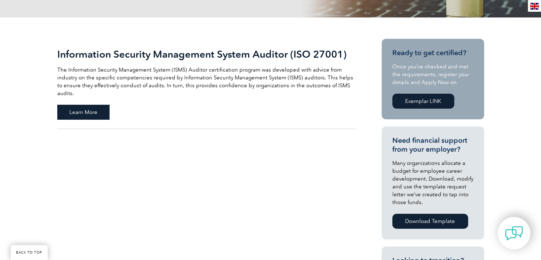 The height and width of the screenshot is (260, 541). I want to click on a: BACK TO TOP, so click(29, 252).